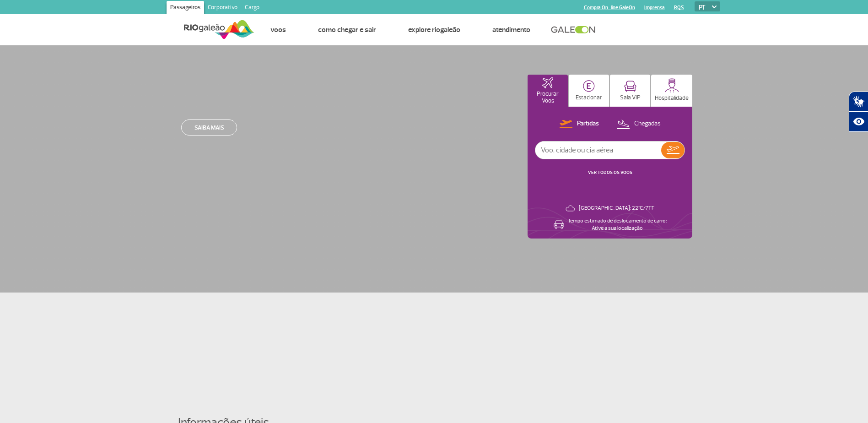  I want to click on a: Atendimento, so click(511, 30).